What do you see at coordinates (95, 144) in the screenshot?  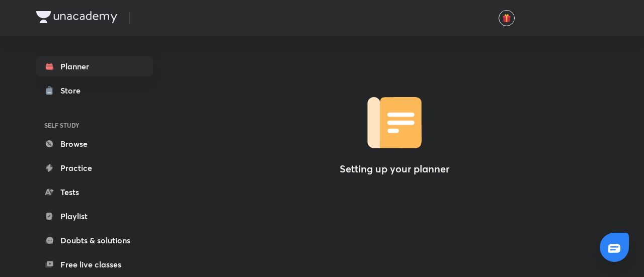 I see `a: Browse` at bounding box center [95, 144].